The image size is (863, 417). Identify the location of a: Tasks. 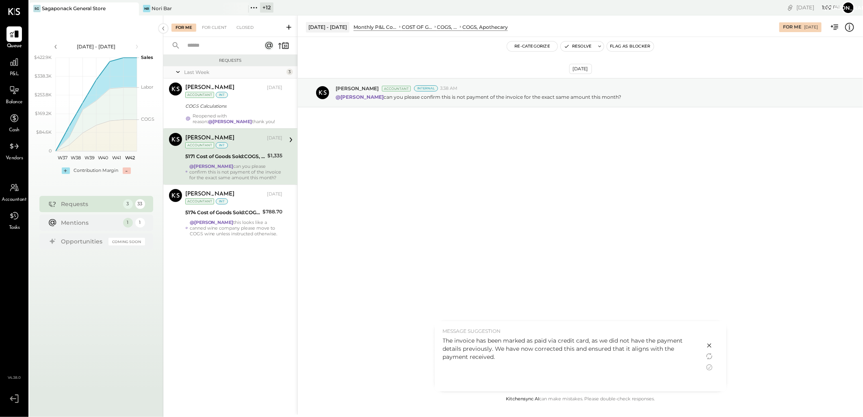
(14, 220).